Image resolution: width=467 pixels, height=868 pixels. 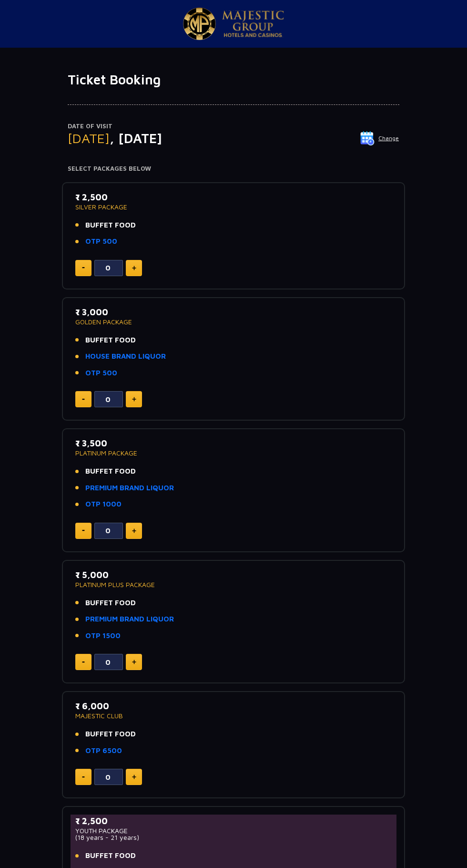 What do you see at coordinates (234, 453) in the screenshot?
I see `p: PLATINUM PACKAGE` at bounding box center [234, 453].